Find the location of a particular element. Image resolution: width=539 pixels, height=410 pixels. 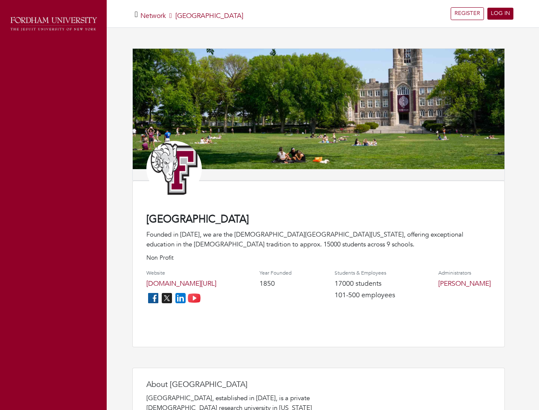

h4: Website is located at coordinates (181, 273).